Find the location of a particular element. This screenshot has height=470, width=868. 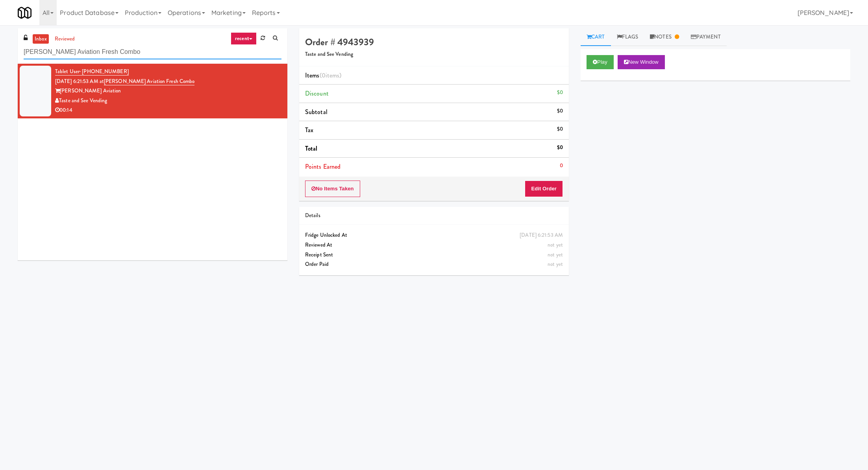

a: Flags is located at coordinates (628, 37).